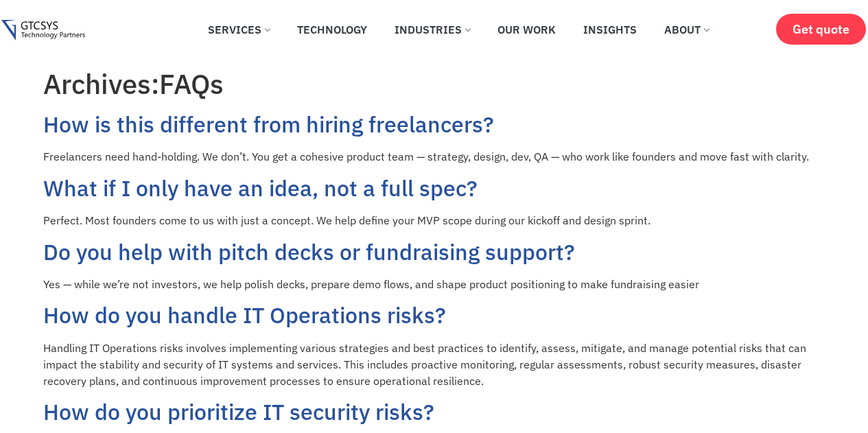  What do you see at coordinates (686, 30) in the screenshot?
I see `a: About` at bounding box center [686, 30].